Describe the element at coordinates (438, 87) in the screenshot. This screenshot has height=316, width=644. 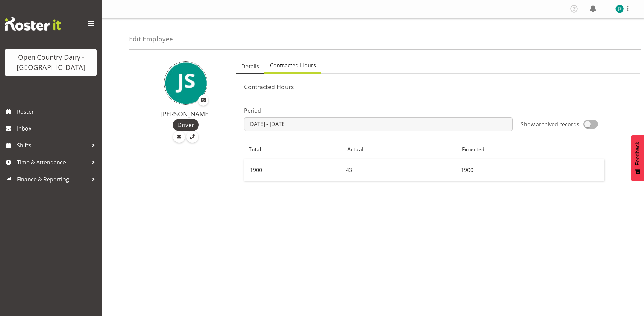
I see `h5: Contracted Hours` at that location.